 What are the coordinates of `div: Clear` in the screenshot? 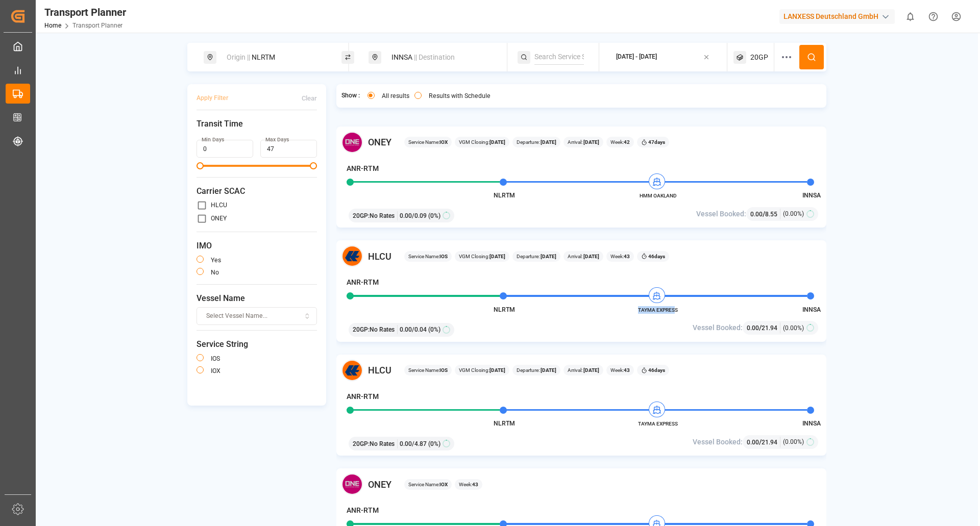 It's located at (310, 98).